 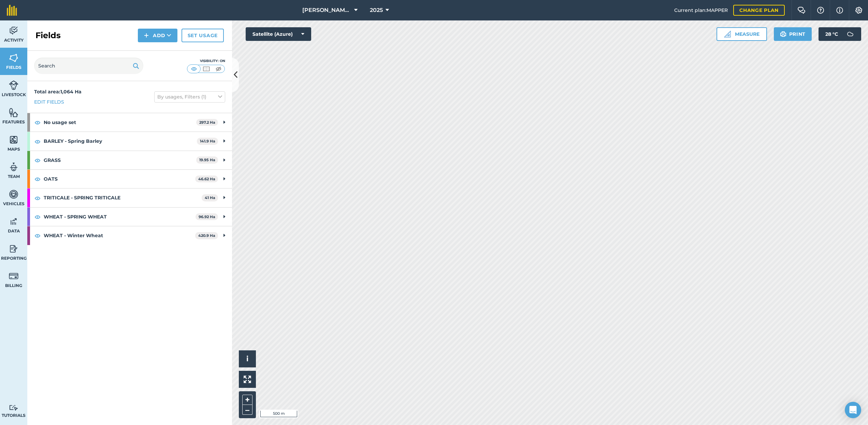 What do you see at coordinates (839, 10) in the screenshot?
I see `img: svg+xml;base64,PHN2ZyB4bWxucz0iaHR0cDovL3d3dy53My5vcmcvMjAwMC9zdmciIHdpZHRoPSIxNyIgaGVpZ2h0PSIxNy...` at bounding box center [839, 10].